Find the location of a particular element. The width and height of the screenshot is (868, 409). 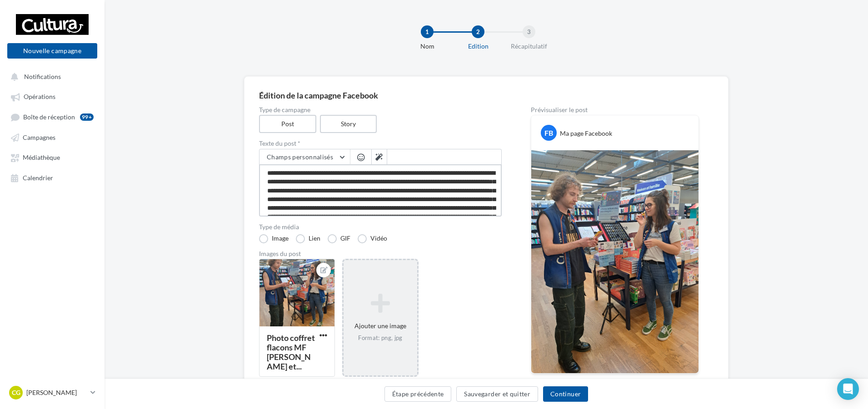

a: Médiathèque is located at coordinates (52, 157).